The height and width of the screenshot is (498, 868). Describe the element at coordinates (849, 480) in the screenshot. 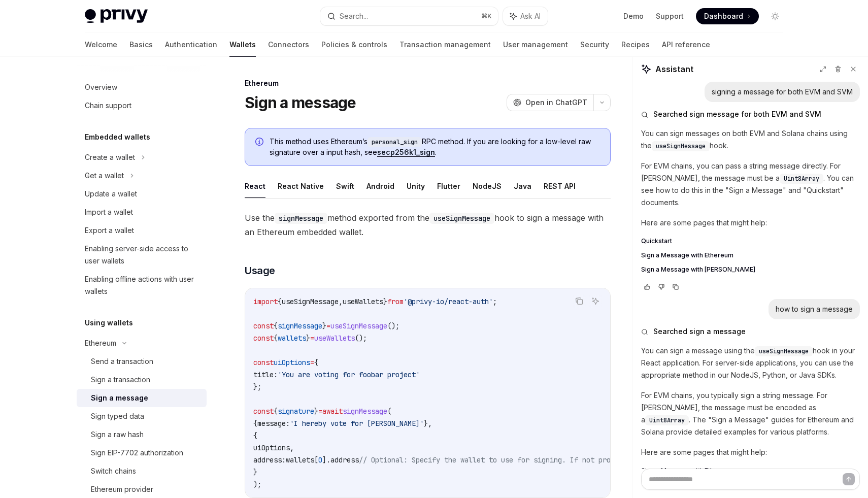

I see `button: Send message` at that location.